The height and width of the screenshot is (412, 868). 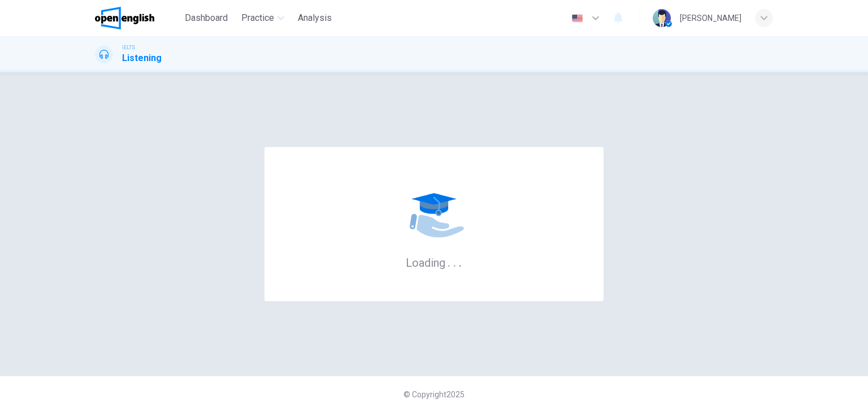 I want to click on span: Practice, so click(x=258, y=18).